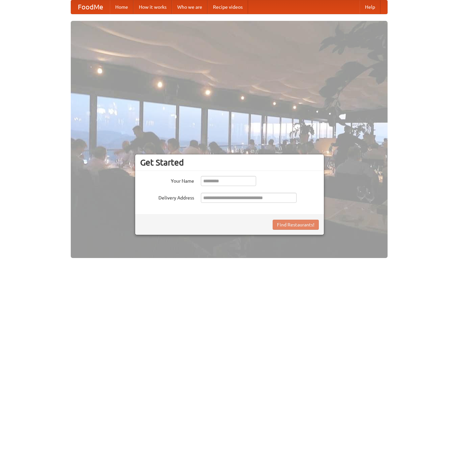 This screenshot has height=476, width=458. I want to click on h3: Get Started, so click(229, 163).